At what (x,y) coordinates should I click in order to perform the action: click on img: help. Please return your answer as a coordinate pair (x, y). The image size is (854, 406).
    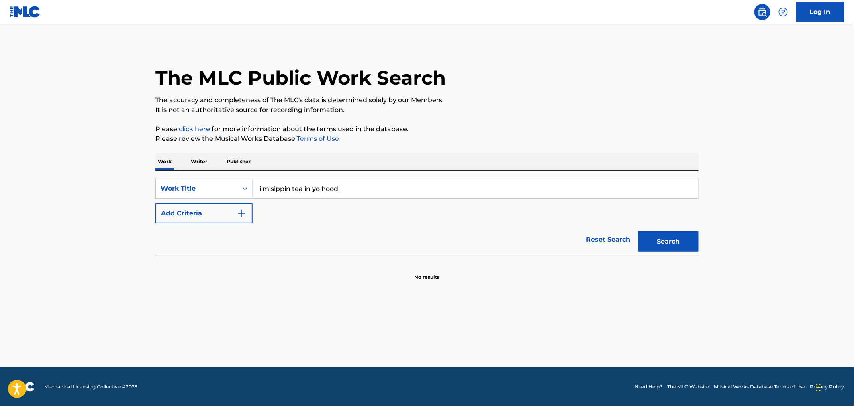
    Looking at the image, I should click on (783, 12).